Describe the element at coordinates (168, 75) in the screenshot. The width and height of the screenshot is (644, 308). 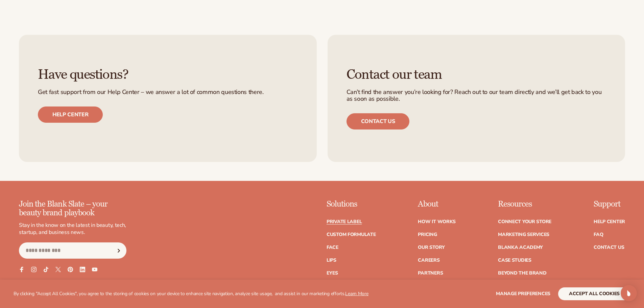
I see `h3: Have questions?` at that location.